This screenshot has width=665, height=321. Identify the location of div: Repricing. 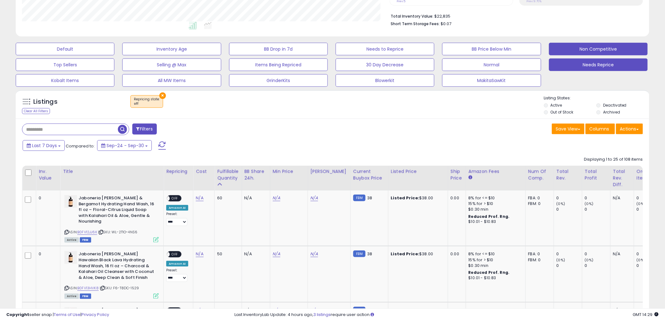
(178, 171).